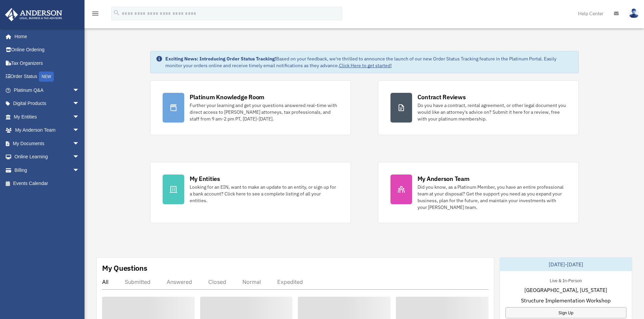  I want to click on div: NEW, so click(46, 77).